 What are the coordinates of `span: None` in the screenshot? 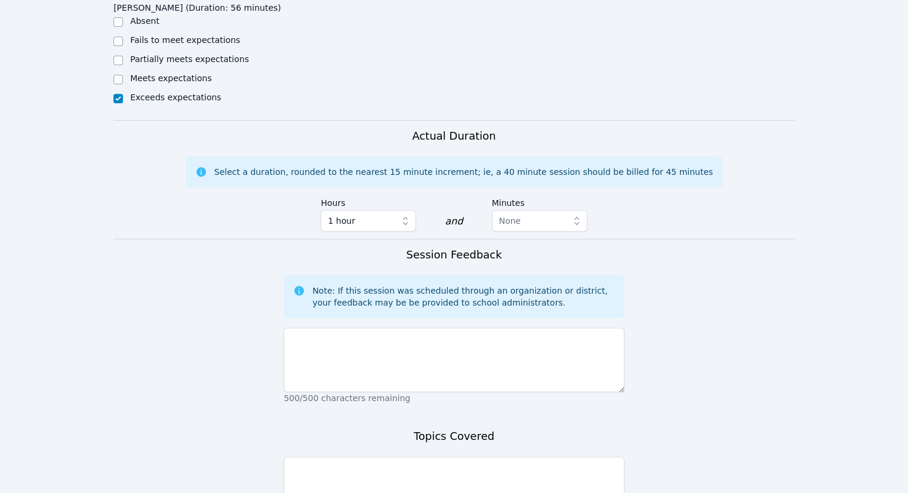 It's located at (510, 221).